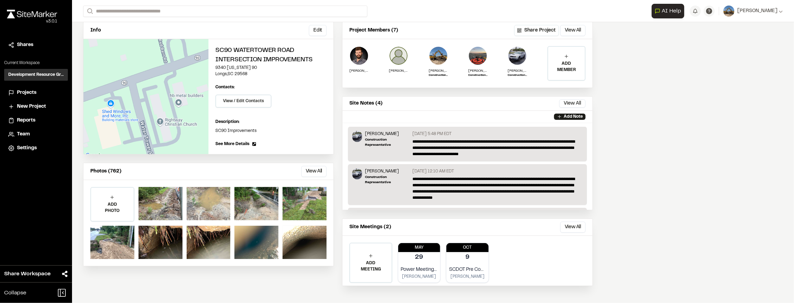 The height and width of the screenshot is (303, 794). Describe the element at coordinates (271, 131) in the screenshot. I see `p: SC90 Improvements` at that location.